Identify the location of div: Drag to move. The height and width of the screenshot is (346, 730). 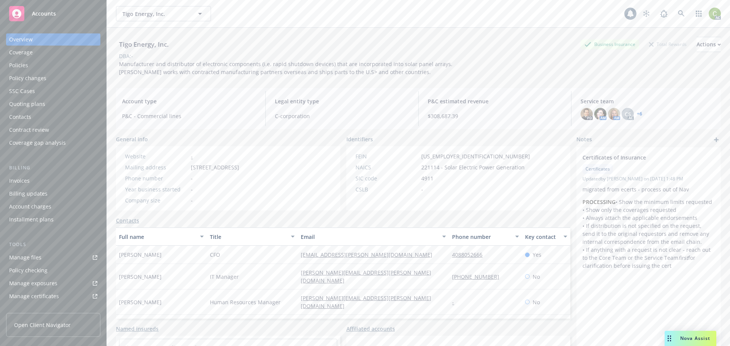
(669, 339).